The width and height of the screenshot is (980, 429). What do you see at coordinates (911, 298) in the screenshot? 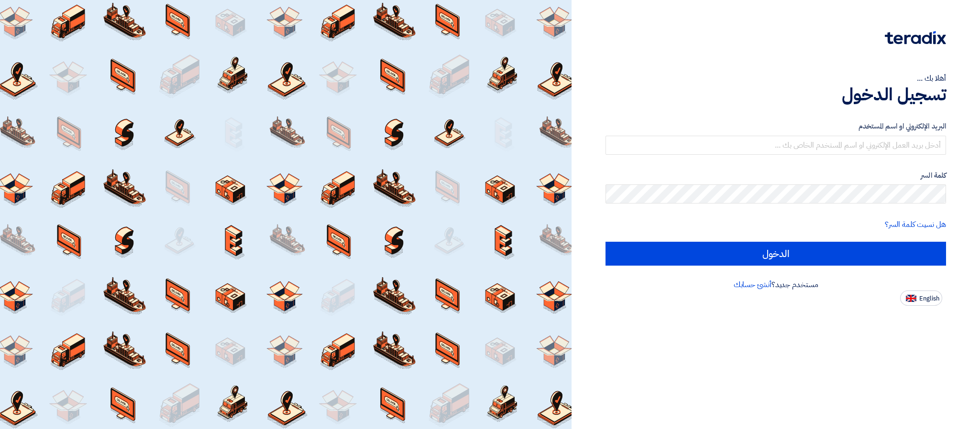
I see `img: en-US.png` at bounding box center [911, 298].